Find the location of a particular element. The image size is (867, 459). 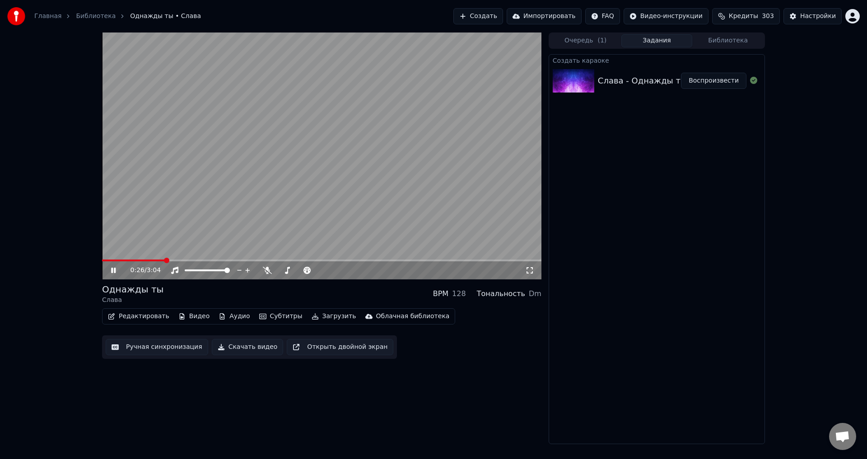

div: BPM is located at coordinates (441, 294).